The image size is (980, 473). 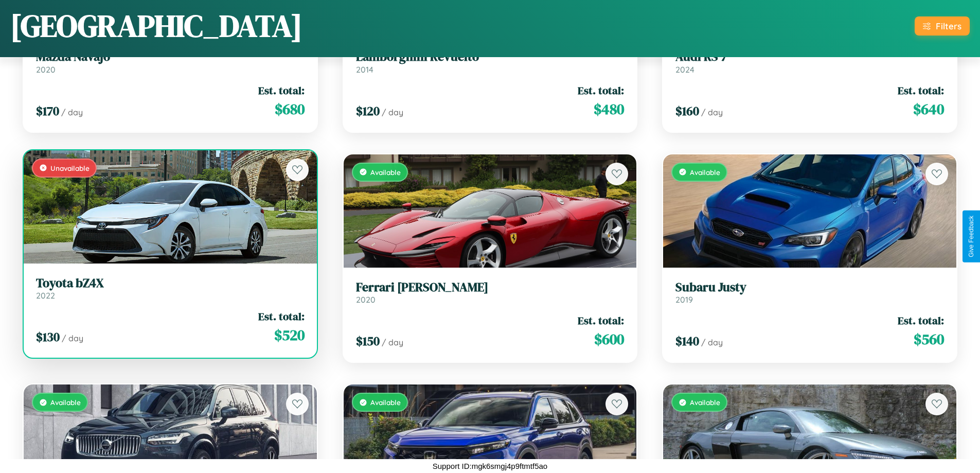 What do you see at coordinates (810, 57) in the screenshot?
I see `h3: Audi RS 7` at bounding box center [810, 57].